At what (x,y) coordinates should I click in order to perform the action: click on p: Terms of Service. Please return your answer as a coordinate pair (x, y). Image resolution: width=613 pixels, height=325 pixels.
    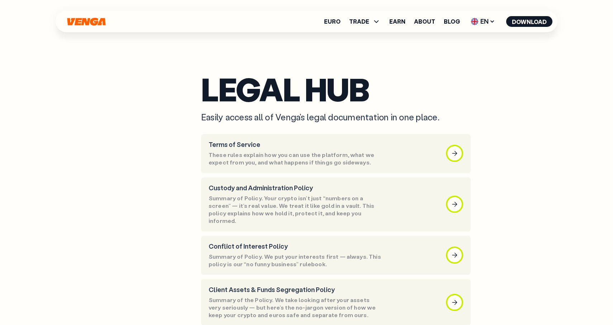
    Looking at the image, I should click on (296, 145).